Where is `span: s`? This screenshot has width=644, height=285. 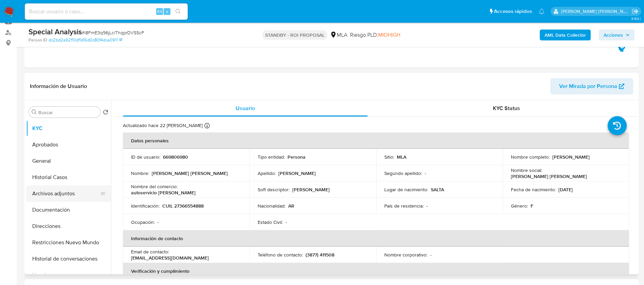
span: s is located at coordinates (167, 11).